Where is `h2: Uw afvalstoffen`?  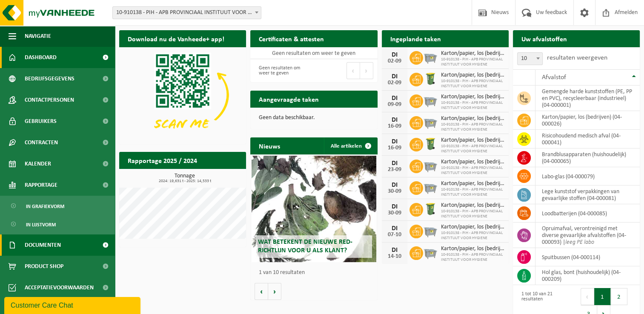 h2: Uw afvalstoffen is located at coordinates (544, 38).